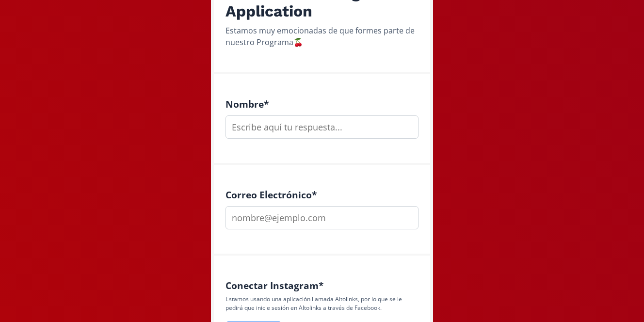 The height and width of the screenshot is (322, 644). I want to click on h4: Nombre *, so click(322, 104).